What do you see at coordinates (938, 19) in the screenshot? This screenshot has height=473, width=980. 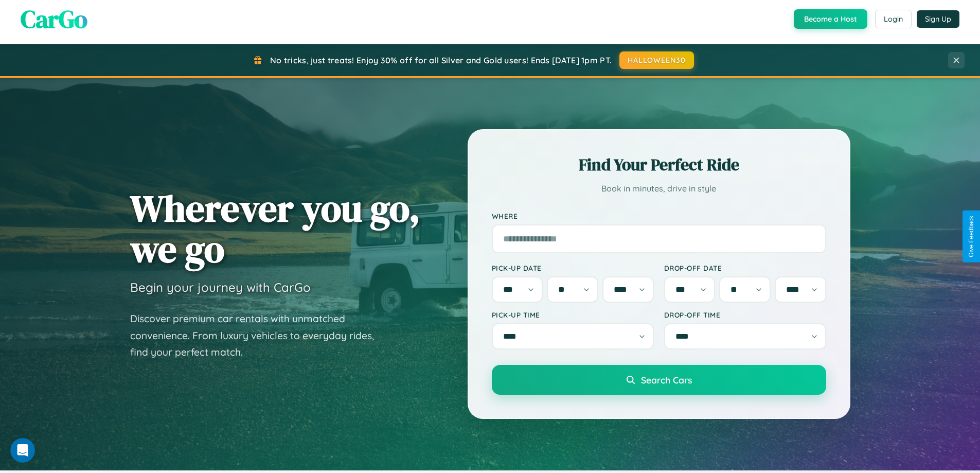 I see `button: Sign Up` at bounding box center [938, 19].